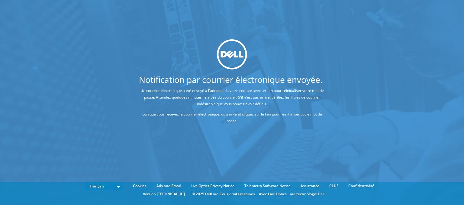 Image resolution: width=464 pixels, height=205 pixels. What do you see at coordinates (139, 186) in the screenshot?
I see `a: Cookies` at bounding box center [139, 186].